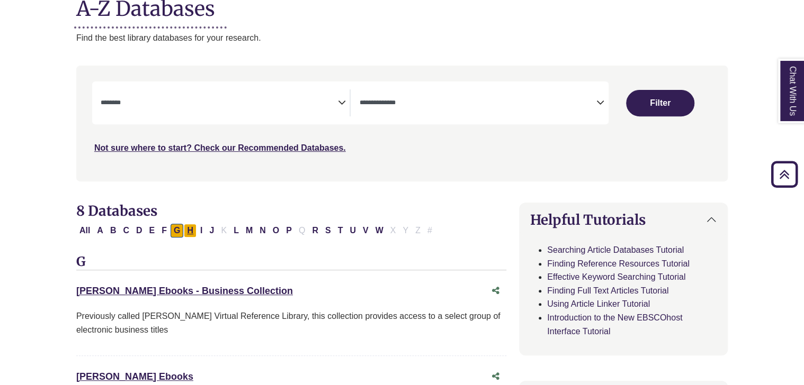  I want to click on button: Filter Results C, so click(126, 231).